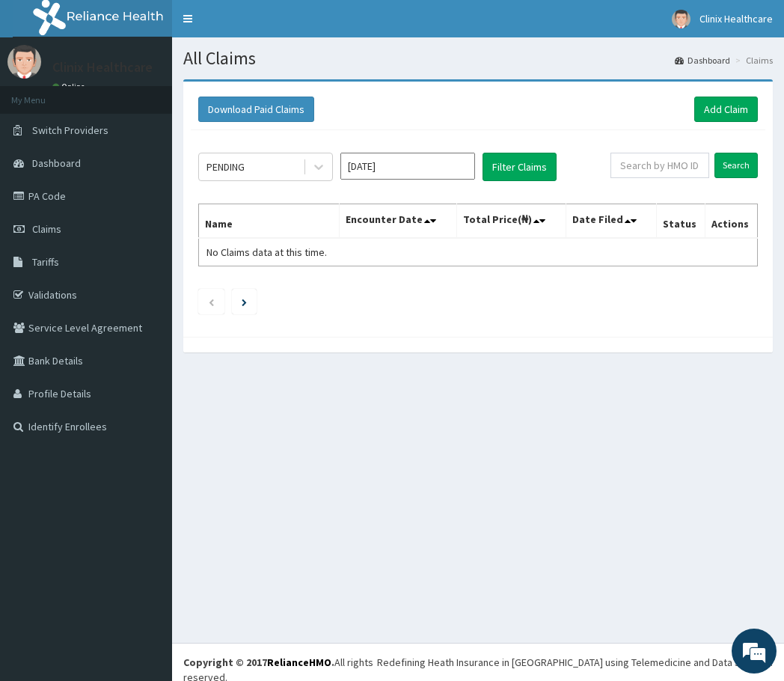 The image size is (784, 681). What do you see at coordinates (660, 165) in the screenshot?
I see `input: Search by HMO ID` at bounding box center [660, 165].